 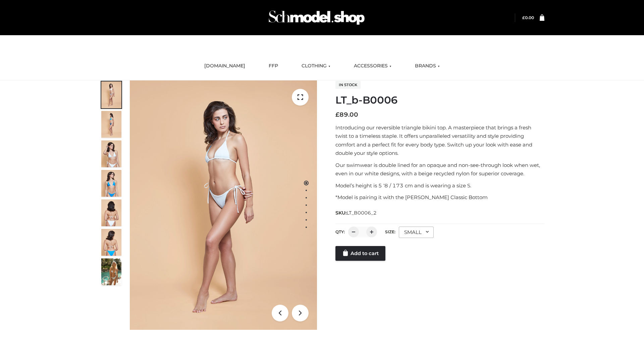 I want to click on img: ArielClassicBikiniTop_CloudNine_AzureSky_OW114ECO_4-scaled.jpg, so click(x=111, y=183).